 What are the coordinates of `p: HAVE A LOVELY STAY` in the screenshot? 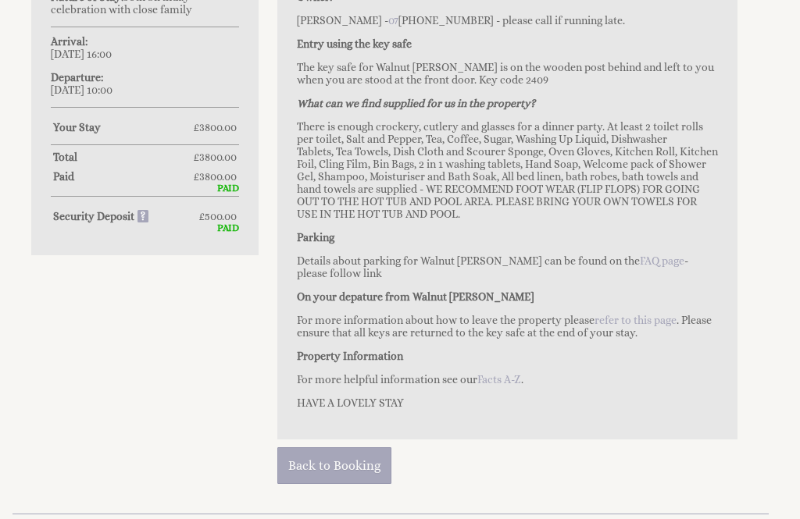 It's located at (507, 403).